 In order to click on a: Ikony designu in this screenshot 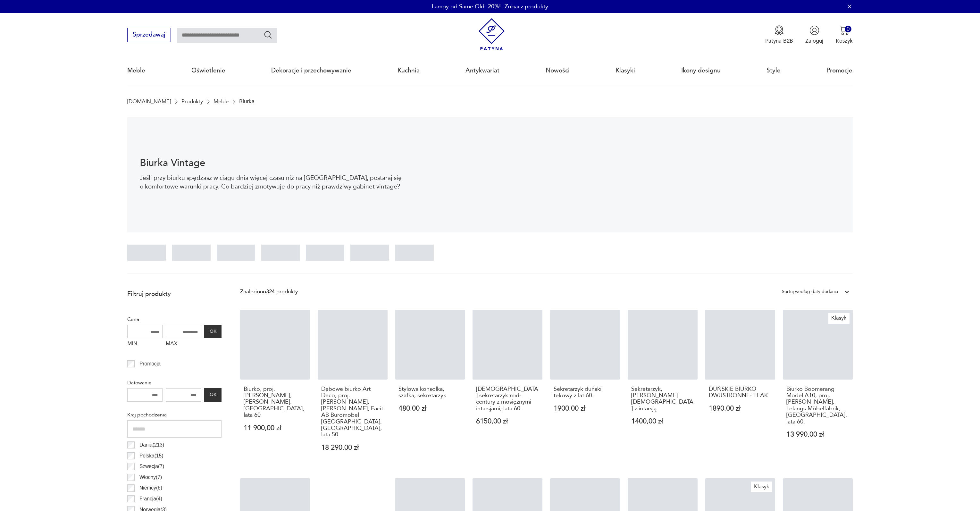, I will do `click(701, 70)`.